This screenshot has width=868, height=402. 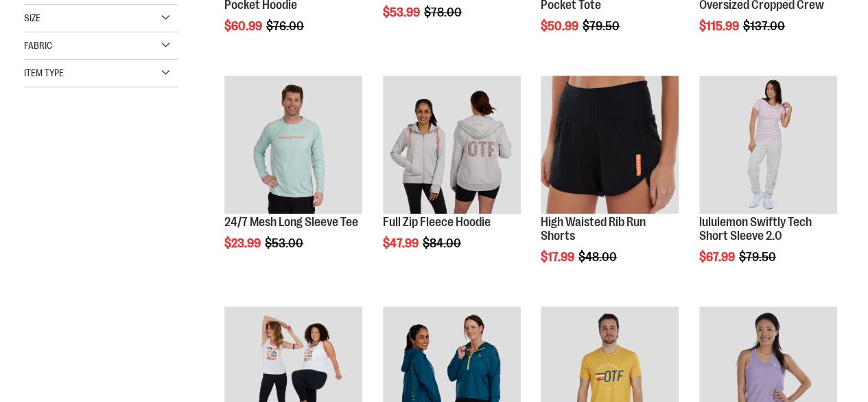 I want to click on span: $53.00, so click(x=285, y=243).